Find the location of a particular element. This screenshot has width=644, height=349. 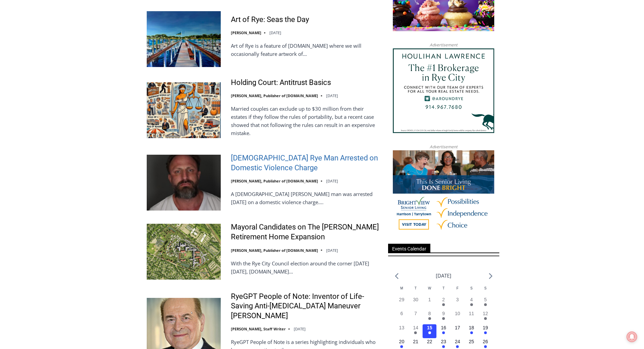

button: 19 Has events is located at coordinates (485, 331).